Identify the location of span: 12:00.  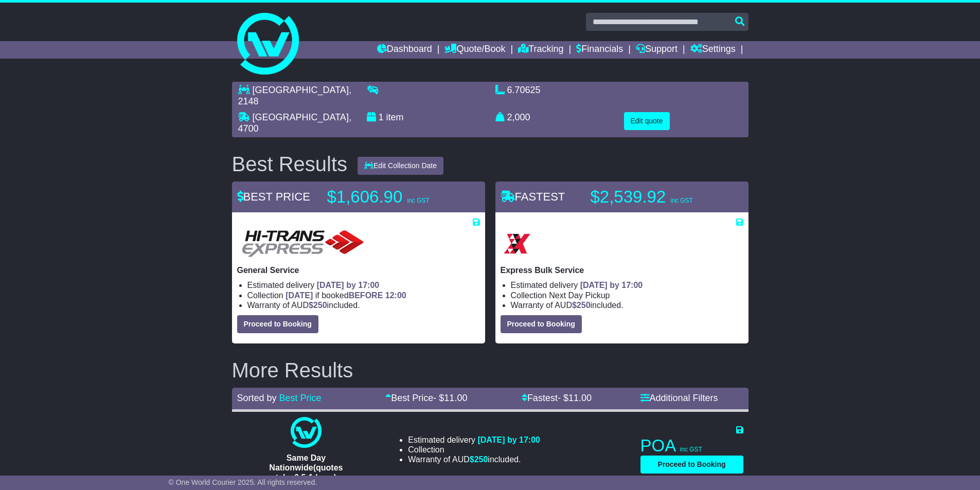
(395, 295).